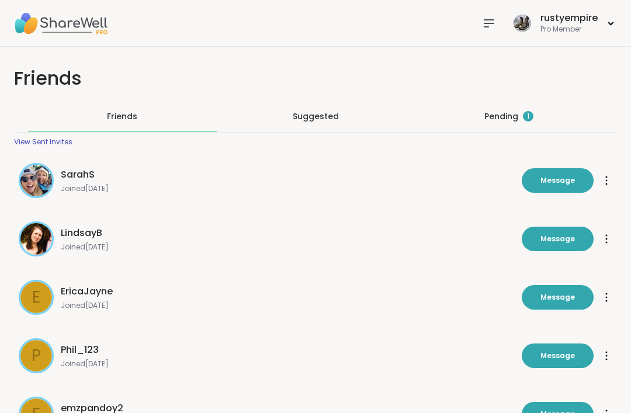 This screenshot has height=413, width=631. I want to click on img: SarahS, so click(36, 181).